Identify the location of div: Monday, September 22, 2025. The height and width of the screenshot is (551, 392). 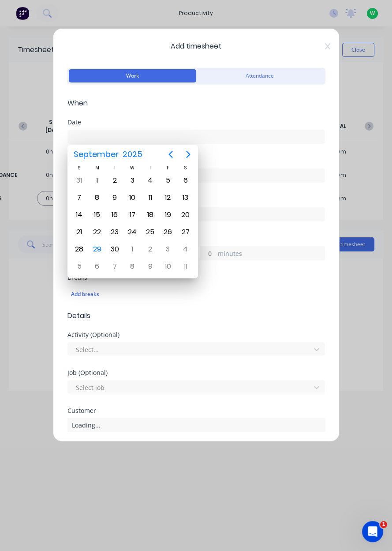
(97, 232).